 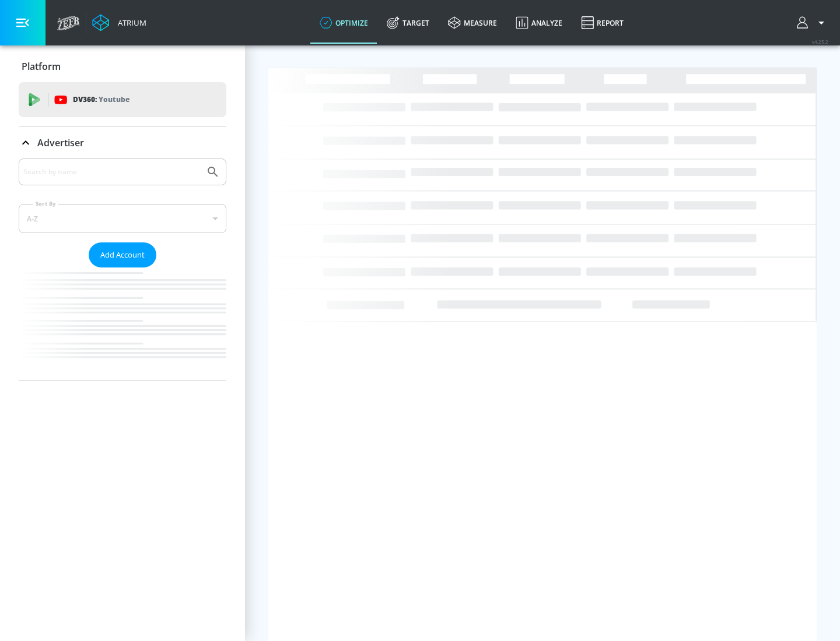 I want to click on a: optimize, so click(x=344, y=22).